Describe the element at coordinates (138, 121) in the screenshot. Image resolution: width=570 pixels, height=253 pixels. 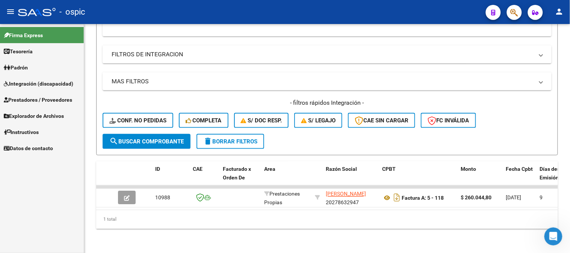
I see `span: Conf. no pedidas` at that location.